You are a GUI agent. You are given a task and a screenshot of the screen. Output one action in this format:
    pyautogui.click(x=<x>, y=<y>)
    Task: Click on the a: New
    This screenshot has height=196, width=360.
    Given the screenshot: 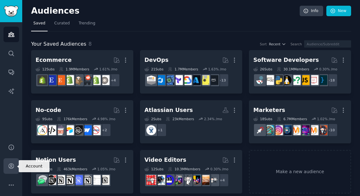 What is the action you would take?
    pyautogui.click(x=339, y=11)
    